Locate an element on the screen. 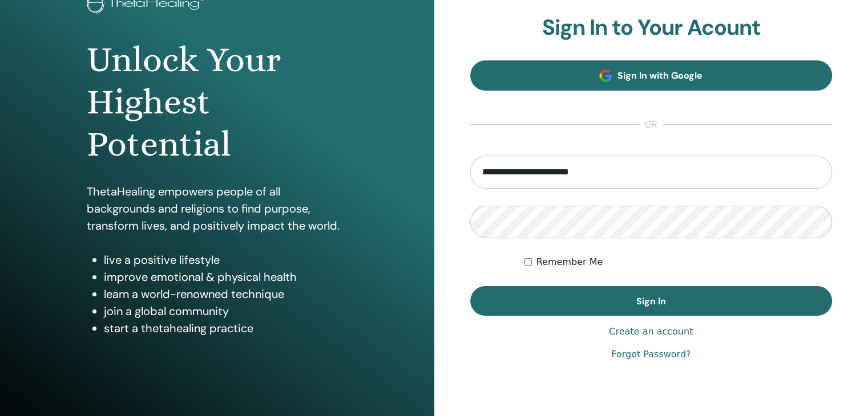 This screenshot has width=868, height=416. li: join a global community is located at coordinates (225, 311).